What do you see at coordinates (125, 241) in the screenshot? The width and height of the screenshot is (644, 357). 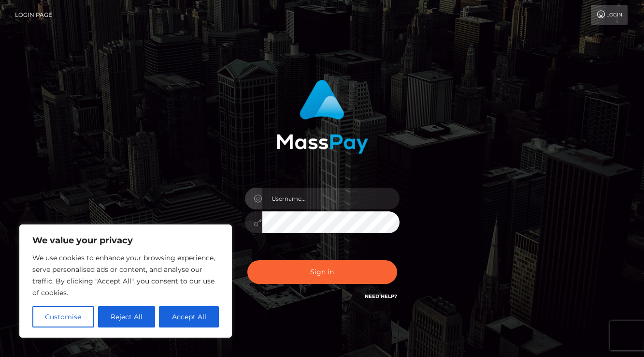 I see `p: We value your privacy` at bounding box center [125, 241].